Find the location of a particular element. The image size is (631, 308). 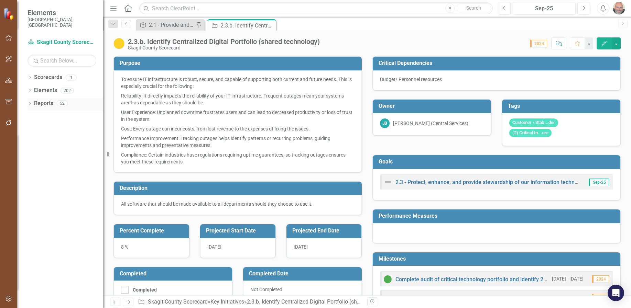

a: 2.3 - Protect, enhance, and provide stewardship of our information technology assets. is located at coordinates (501, 182).